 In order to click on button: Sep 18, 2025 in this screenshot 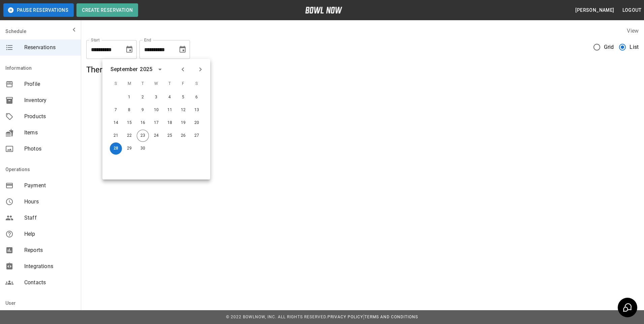, I will do `click(170, 123)`.